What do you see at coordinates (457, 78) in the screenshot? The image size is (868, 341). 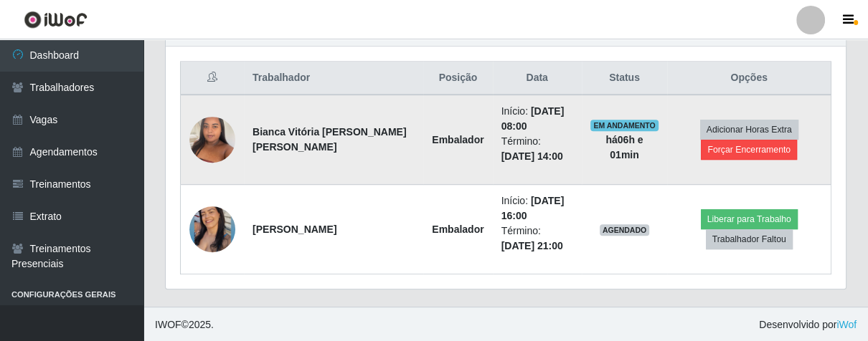 I see `th: Posição` at bounding box center [457, 78].